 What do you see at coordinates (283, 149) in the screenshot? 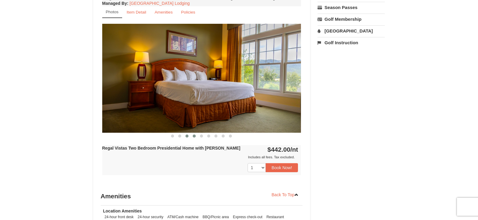
I see `strong: $442.00` at bounding box center [283, 149].